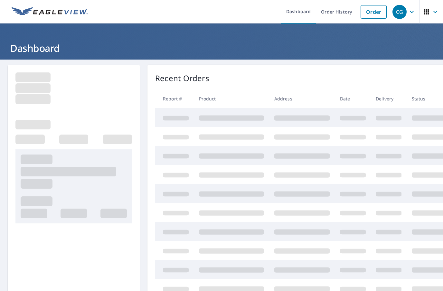 This screenshot has height=291, width=443. What do you see at coordinates (174, 98) in the screenshot?
I see `th: Report #` at bounding box center [174, 98].